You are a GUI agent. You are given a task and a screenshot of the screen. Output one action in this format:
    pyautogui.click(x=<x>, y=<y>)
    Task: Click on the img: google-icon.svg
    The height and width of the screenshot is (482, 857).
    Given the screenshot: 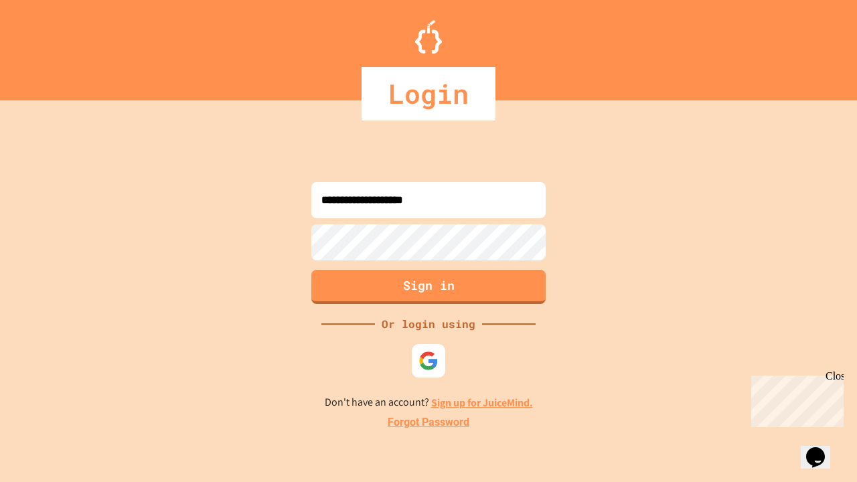 What is the action you would take?
    pyautogui.click(x=429, y=361)
    